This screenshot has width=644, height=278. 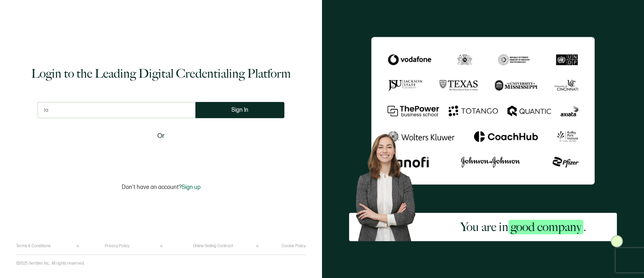 I want to click on img: Sertifier Login - You are in <span class="strong-h">good company</span>. Hero, so click(x=389, y=184).